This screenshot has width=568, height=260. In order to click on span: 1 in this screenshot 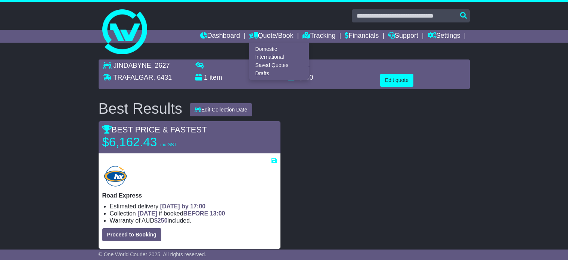, I will do `click(206, 77)`.